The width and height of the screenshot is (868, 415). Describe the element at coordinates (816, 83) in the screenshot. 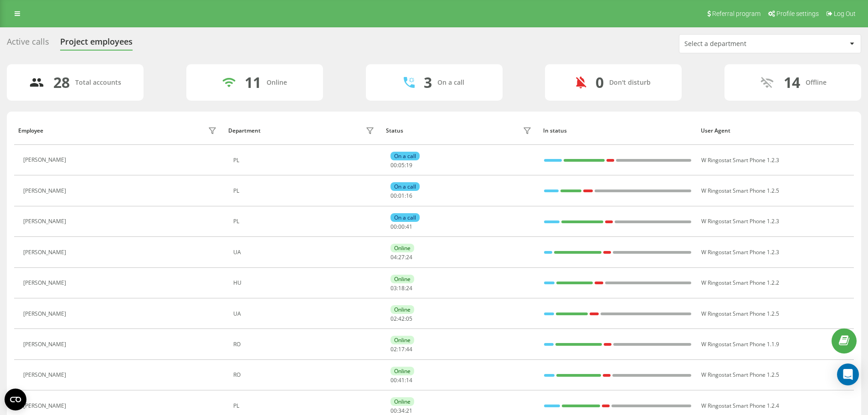

I see `div: Offline` at that location.